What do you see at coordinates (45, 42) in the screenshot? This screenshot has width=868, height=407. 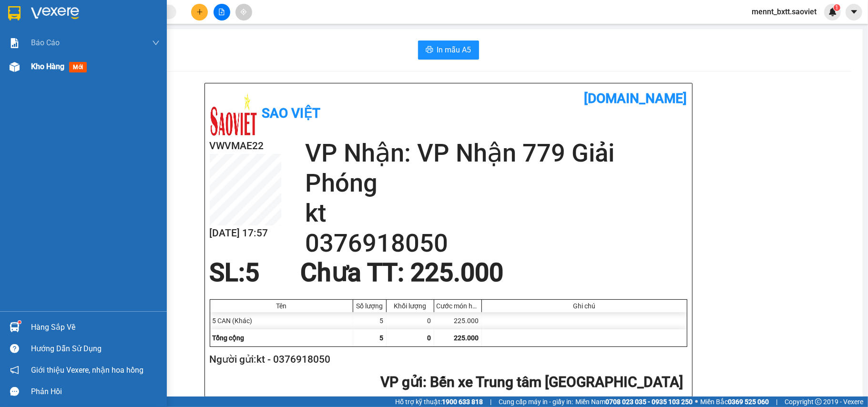 I see `span: Báo cáo` at bounding box center [45, 42].